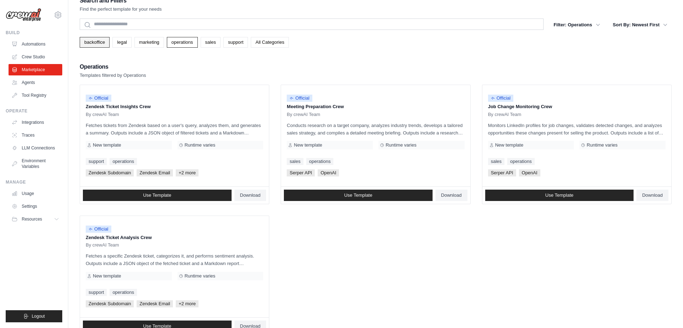  I want to click on button: Resources, so click(35, 219).